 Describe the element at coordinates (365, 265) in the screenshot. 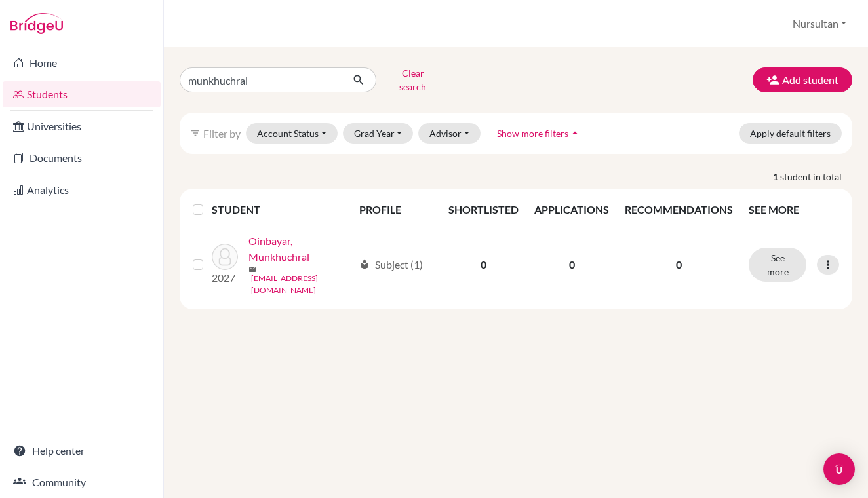

I see `span: local_library` at that location.